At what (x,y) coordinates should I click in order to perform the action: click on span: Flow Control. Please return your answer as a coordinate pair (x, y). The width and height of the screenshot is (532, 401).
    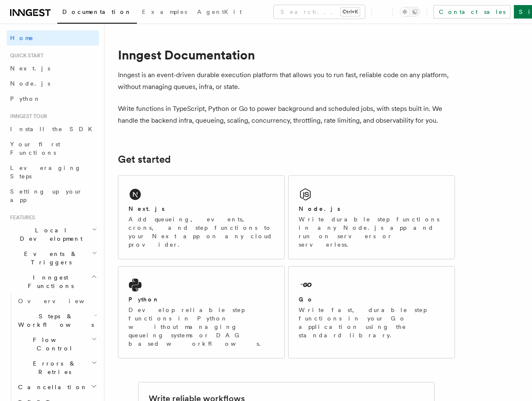
    Looking at the image, I should click on (53, 344).